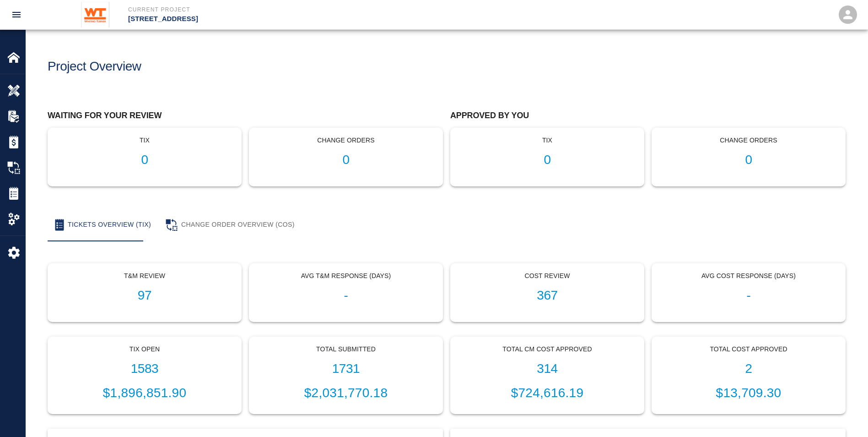 This screenshot has width=868, height=437. What do you see at coordinates (144, 276) in the screenshot?
I see `p: T&M Review` at bounding box center [144, 276].